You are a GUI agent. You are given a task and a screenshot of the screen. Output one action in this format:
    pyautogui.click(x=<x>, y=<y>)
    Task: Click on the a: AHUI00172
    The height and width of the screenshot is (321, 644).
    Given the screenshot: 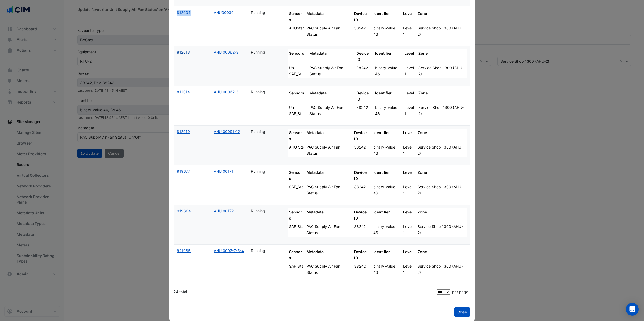 What is the action you would take?
    pyautogui.click(x=224, y=211)
    